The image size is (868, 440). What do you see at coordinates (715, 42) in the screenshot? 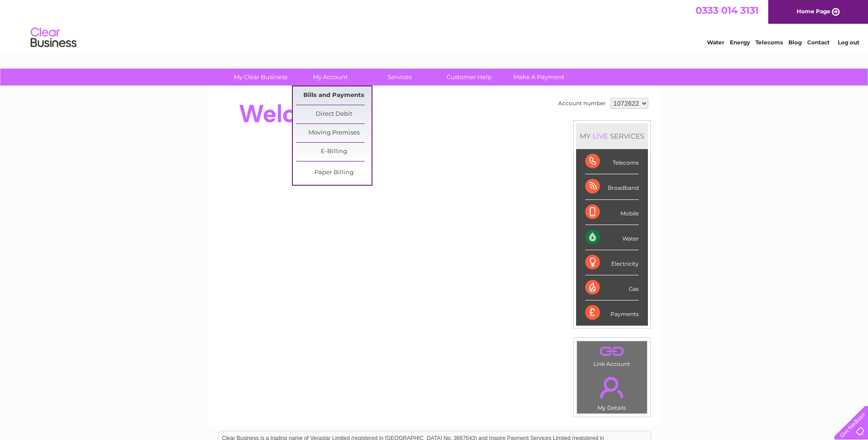
I see `a: Water` at bounding box center [715, 42].